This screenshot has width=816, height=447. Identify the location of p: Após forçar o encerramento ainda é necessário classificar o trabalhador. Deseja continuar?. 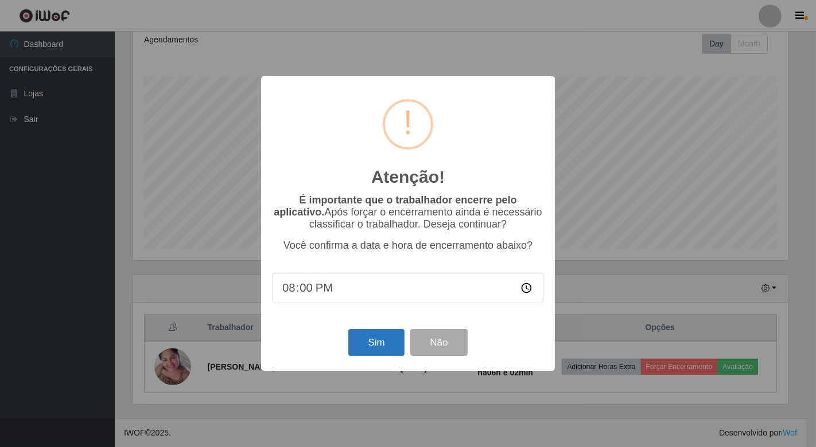
(408, 212).